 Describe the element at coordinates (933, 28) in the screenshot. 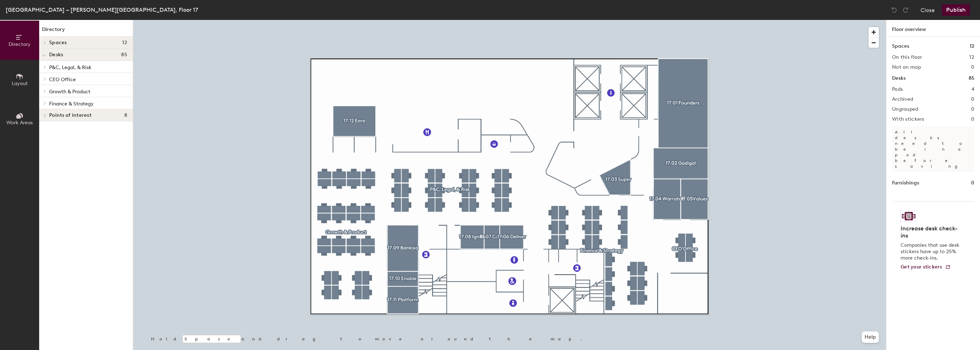

I see `h1: Floor overview` at that location.